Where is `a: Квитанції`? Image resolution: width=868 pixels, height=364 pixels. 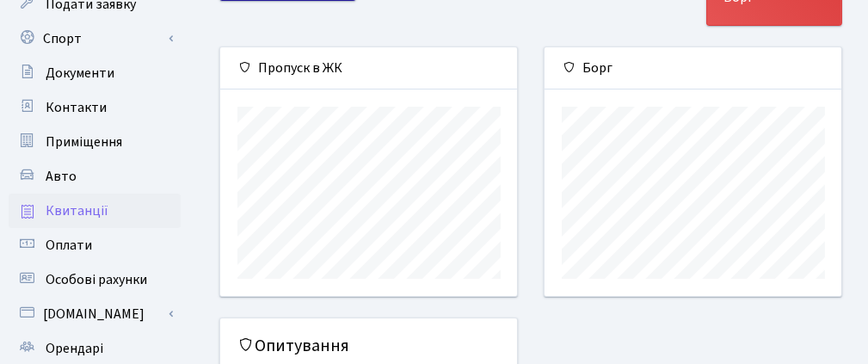
a: Квитанції is located at coordinates (94, 211).